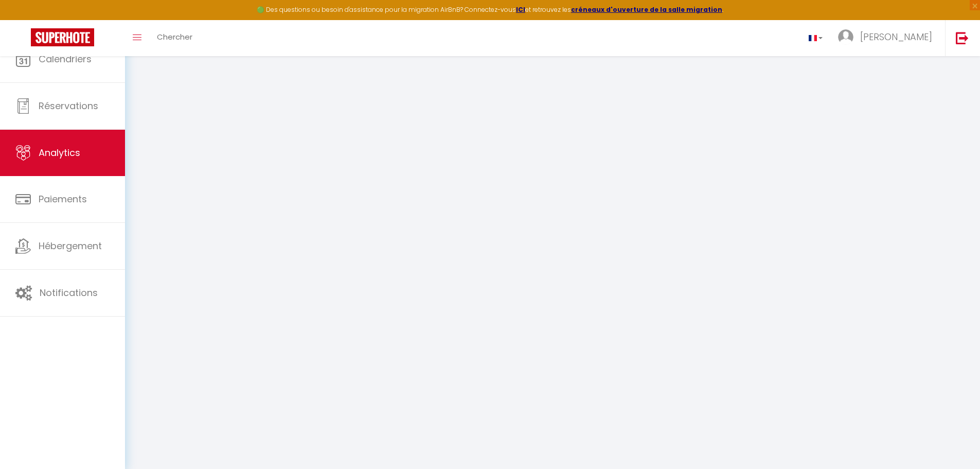 The width and height of the screenshot is (980, 469). I want to click on span: Notifications, so click(69, 292).